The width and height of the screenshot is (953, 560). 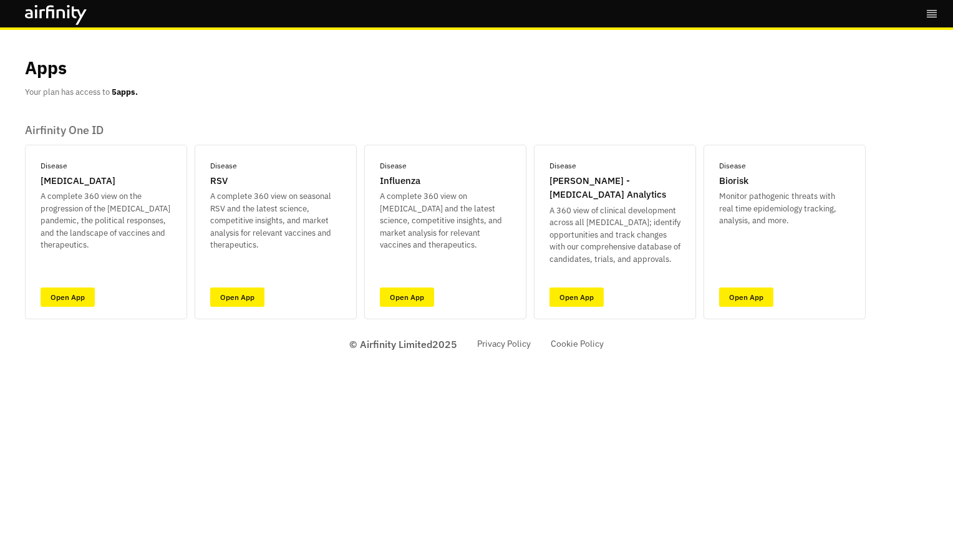 What do you see at coordinates (46, 68) in the screenshot?
I see `p: Apps` at bounding box center [46, 68].